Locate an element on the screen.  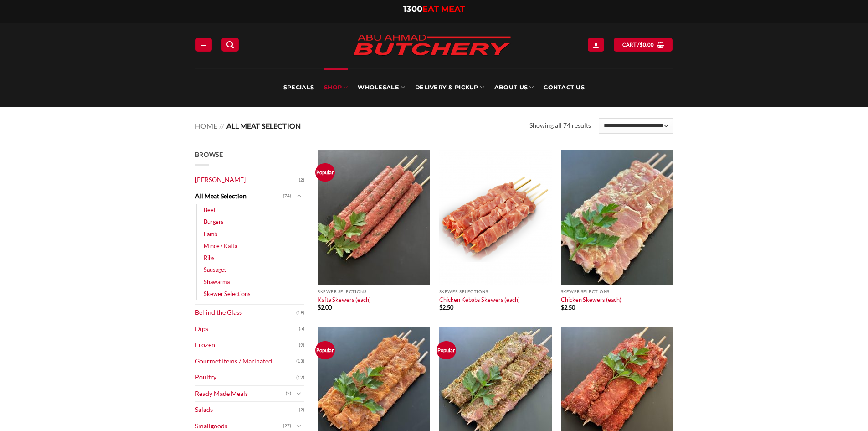
span: 1300 is located at coordinates (413, 9).